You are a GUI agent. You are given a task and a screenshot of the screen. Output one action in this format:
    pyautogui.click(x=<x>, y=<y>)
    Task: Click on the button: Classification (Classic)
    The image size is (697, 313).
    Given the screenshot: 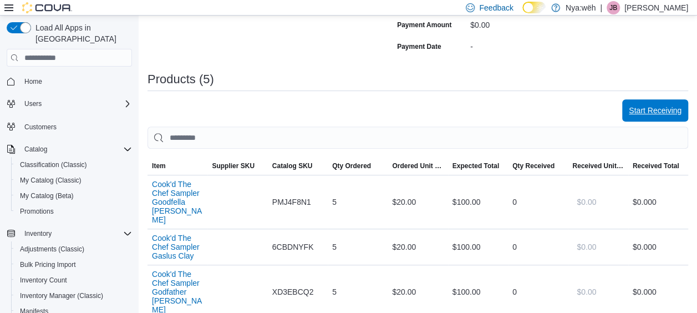 What is the action you would take?
    pyautogui.click(x=74, y=165)
    